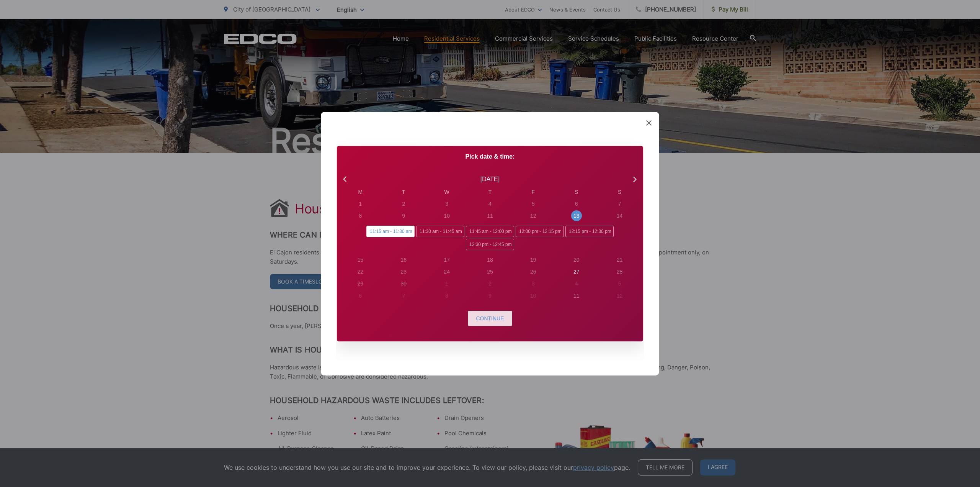 Image resolution: width=980 pixels, height=487 pixels. Describe the element at coordinates (577, 216) in the screenshot. I see `div: 13` at that location.